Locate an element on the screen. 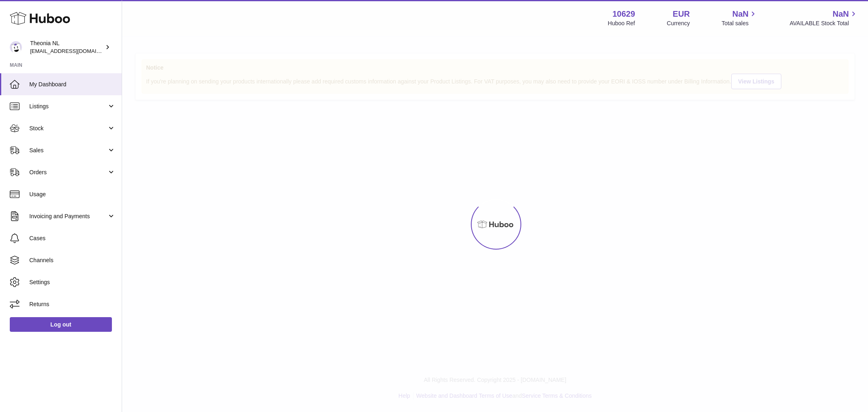 This screenshot has height=412, width=868. strong: 10629 is located at coordinates (624, 14).